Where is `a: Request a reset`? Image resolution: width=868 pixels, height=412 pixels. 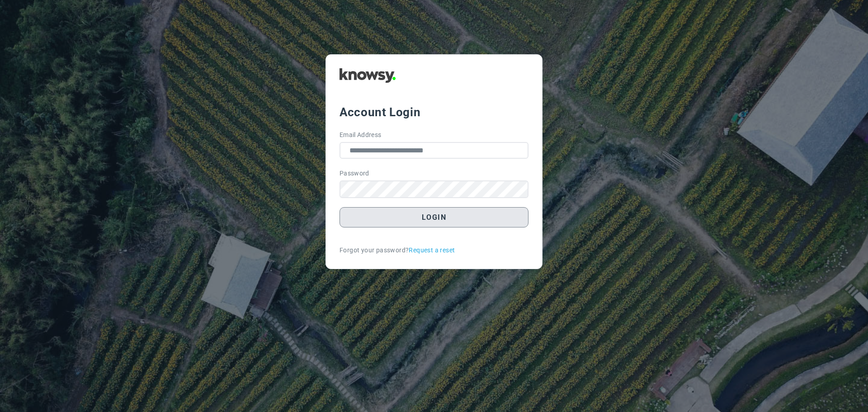
a: Request a reset is located at coordinates (432, 250).